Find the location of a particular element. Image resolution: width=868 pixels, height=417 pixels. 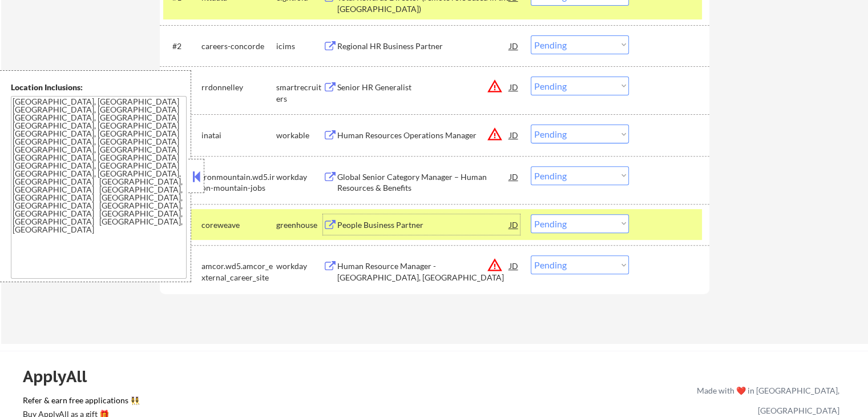

div: careers-concorde is located at coordinates (239, 46).